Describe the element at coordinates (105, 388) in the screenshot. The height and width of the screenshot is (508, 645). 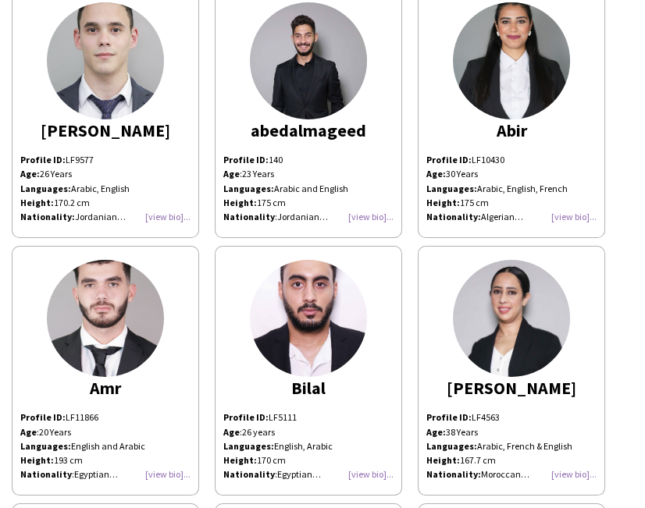
I see `div: Amr` at that location.